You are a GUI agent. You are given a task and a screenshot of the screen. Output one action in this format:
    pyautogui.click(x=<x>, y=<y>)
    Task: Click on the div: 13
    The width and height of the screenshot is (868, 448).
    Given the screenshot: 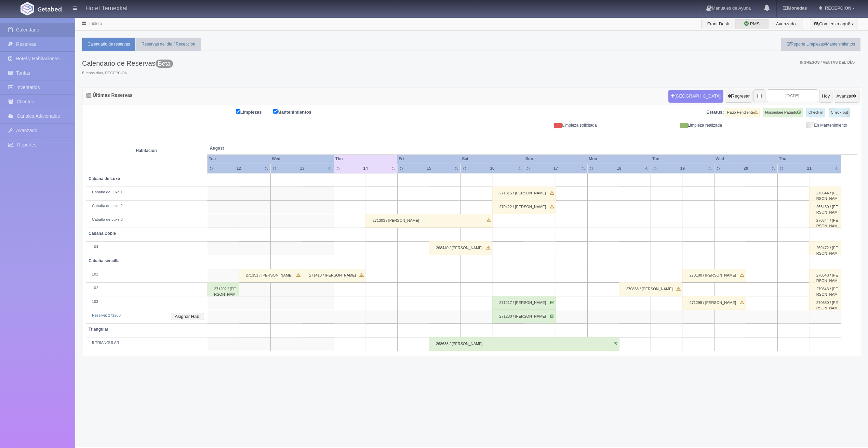 What is the action you would take?
    pyautogui.click(x=303, y=169)
    